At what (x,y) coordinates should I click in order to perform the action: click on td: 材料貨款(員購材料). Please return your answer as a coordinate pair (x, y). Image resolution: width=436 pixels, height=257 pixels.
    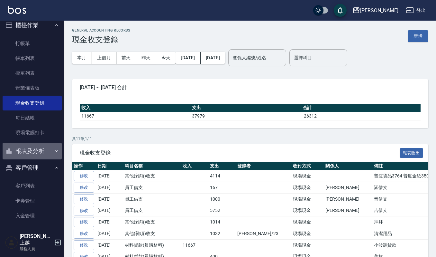
    Looking at the image, I should click on (152, 245).